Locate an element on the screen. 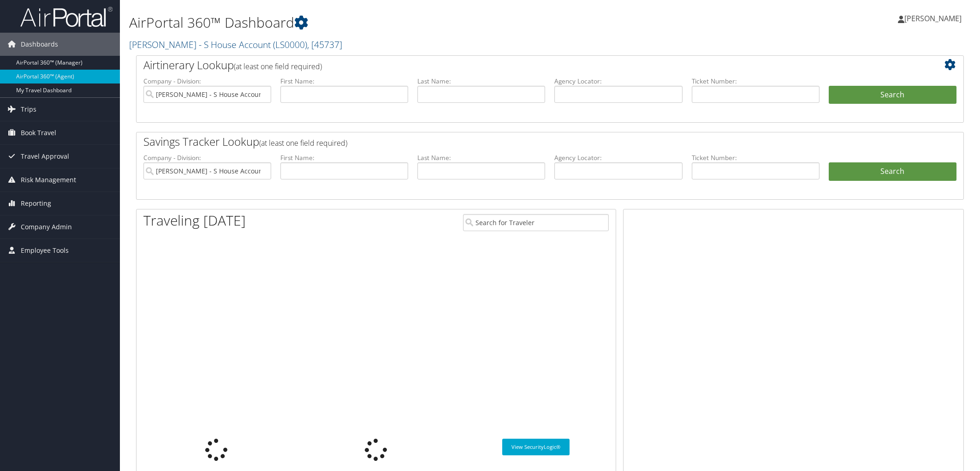 The image size is (980, 471). span: Employee Tools is located at coordinates (45, 250).